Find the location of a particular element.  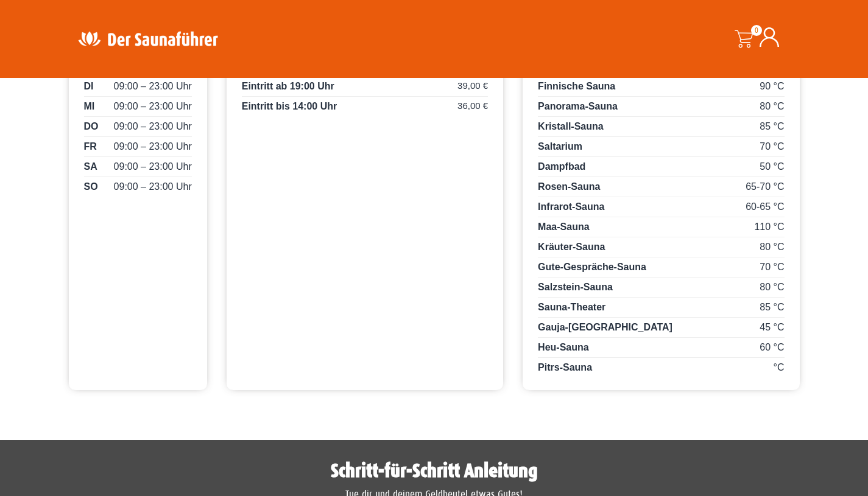

span: 45 °C is located at coordinates (772, 328).